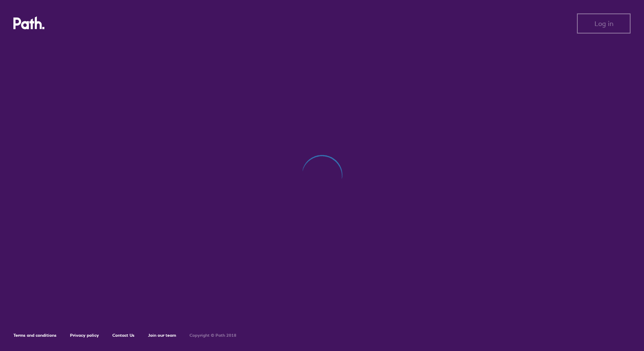 This screenshot has width=644, height=351. Describe the element at coordinates (213, 336) in the screenshot. I see `h6: Copyright © Path 2018` at that location.